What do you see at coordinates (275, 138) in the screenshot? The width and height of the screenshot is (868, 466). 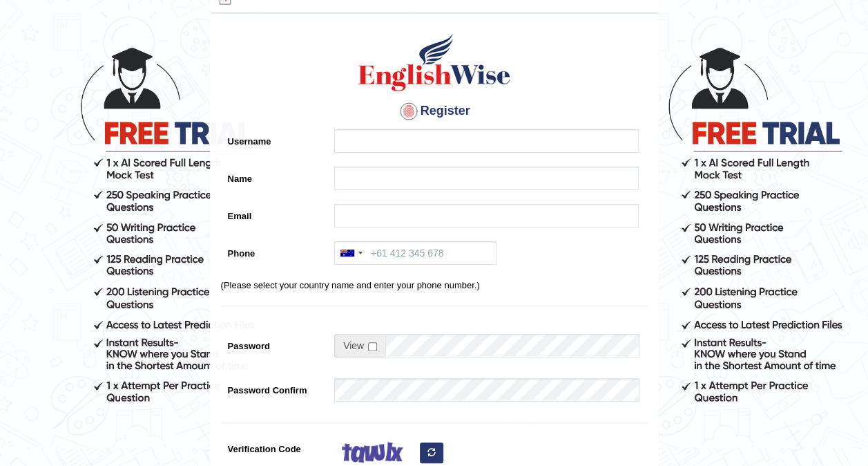 I see `label: Username` at bounding box center [275, 138].